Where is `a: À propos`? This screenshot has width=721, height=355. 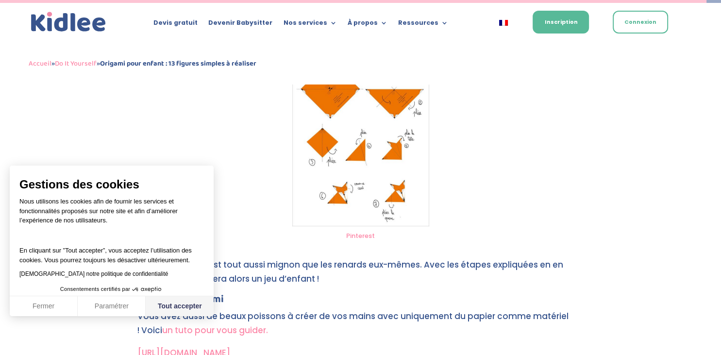
a: À propos is located at coordinates (367, 25).